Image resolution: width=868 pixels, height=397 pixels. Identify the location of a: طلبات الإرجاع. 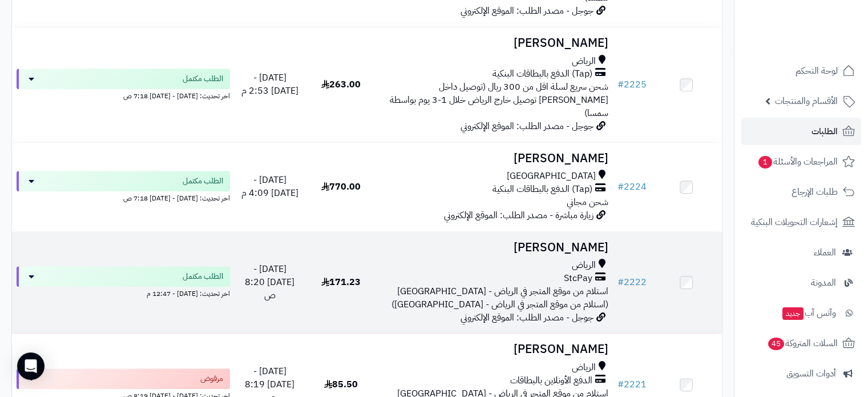
(801, 192).